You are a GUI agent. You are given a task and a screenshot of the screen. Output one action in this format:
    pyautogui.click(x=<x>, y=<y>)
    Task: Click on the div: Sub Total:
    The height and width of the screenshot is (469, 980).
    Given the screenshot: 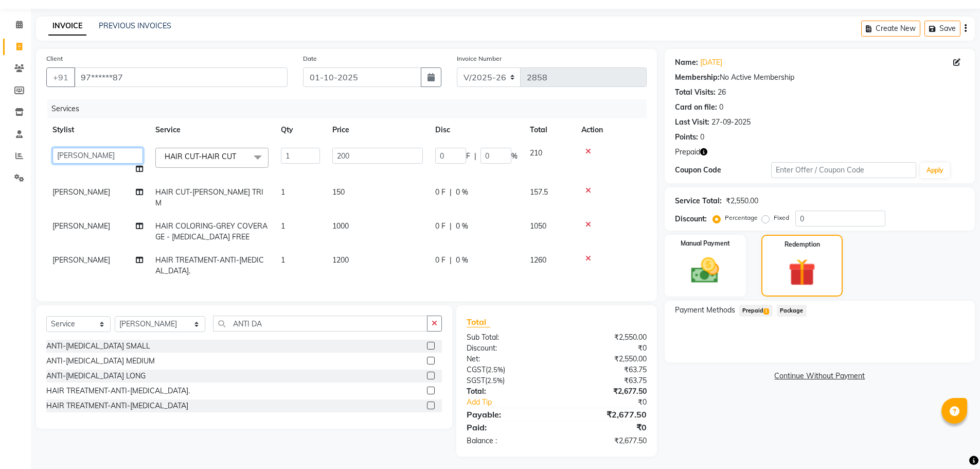 What is the action you would take?
    pyautogui.click(x=508, y=337)
    